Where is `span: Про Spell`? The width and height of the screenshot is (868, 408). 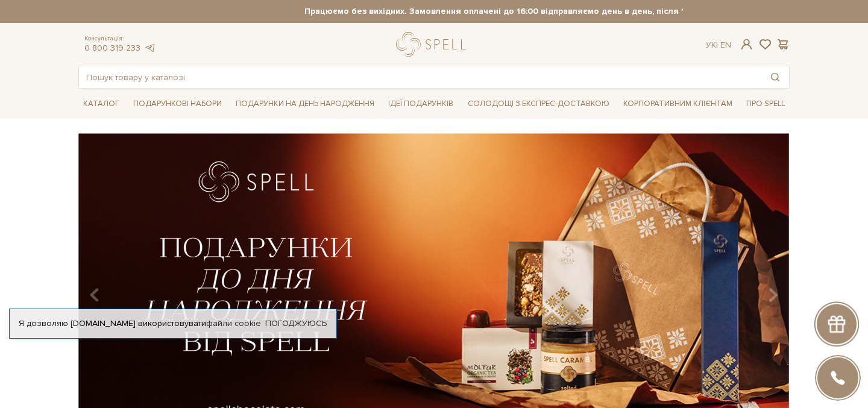
span: Про Spell is located at coordinates (765, 103).